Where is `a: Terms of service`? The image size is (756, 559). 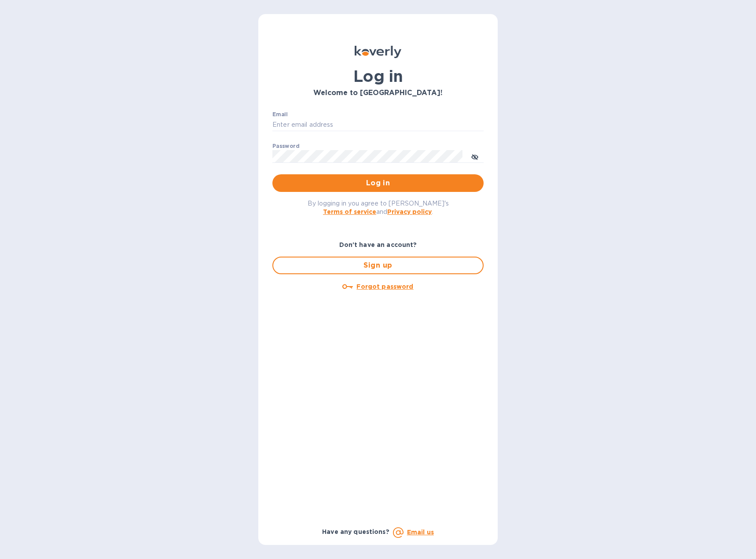 a: Terms of service is located at coordinates (350, 211).